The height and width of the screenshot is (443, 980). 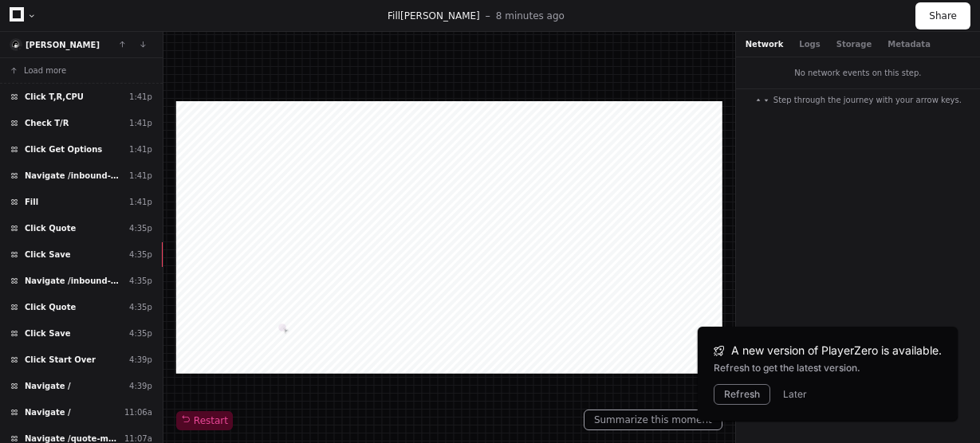 What do you see at coordinates (828, 368) in the screenshot?
I see `div: Refresh to get the latest version.` at bounding box center [828, 368].